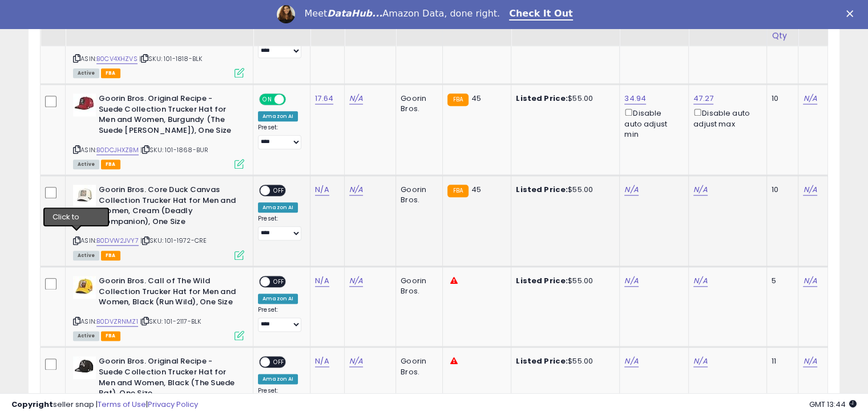 The height and width of the screenshot is (416, 868). Describe the element at coordinates (174, 150) in the screenshot. I see `span: | SKU: 101-1868-BUR` at that location.